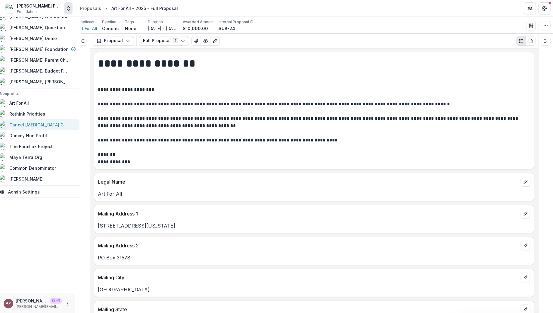 The width and height of the screenshot is (553, 313). What do you see at coordinates (110, 28) in the screenshot?
I see `p: Generic` at bounding box center [110, 28].